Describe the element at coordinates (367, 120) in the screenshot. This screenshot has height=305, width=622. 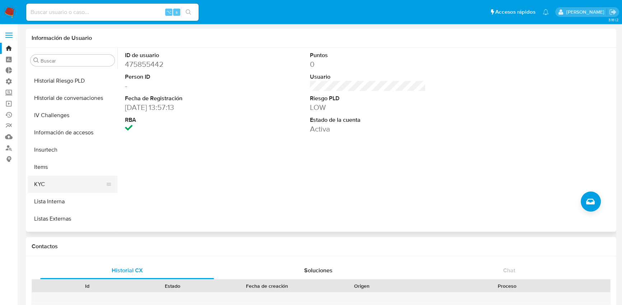
I see `dt: Estado de la cuenta` at that location.